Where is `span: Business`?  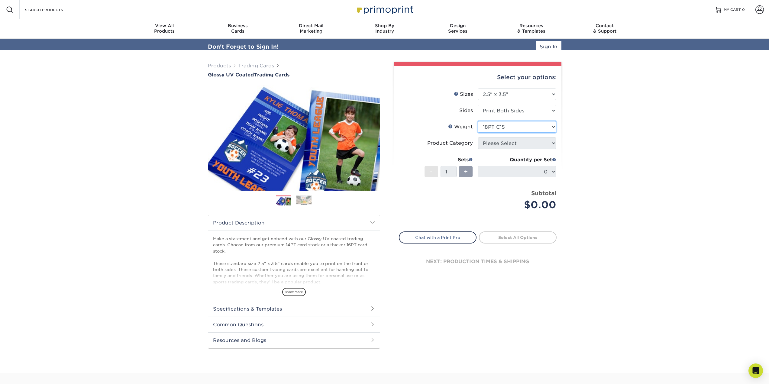 span: Business is located at coordinates (237, 26).